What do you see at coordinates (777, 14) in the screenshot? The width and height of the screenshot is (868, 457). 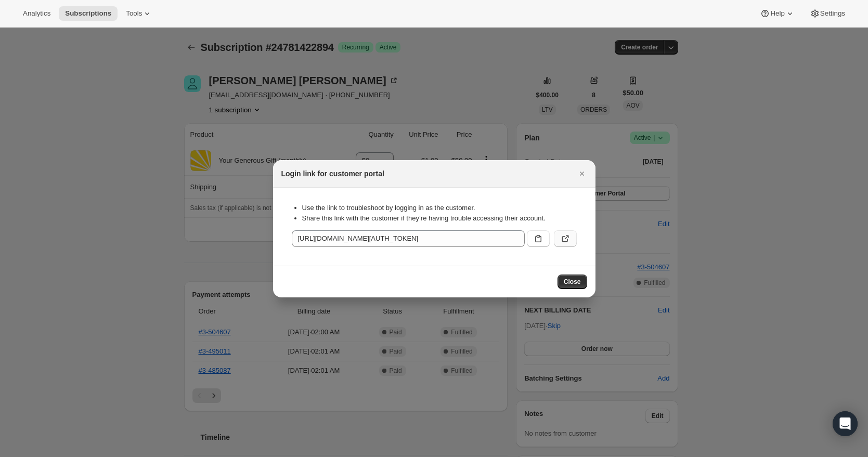 I see `button: Help` at bounding box center [777, 14].